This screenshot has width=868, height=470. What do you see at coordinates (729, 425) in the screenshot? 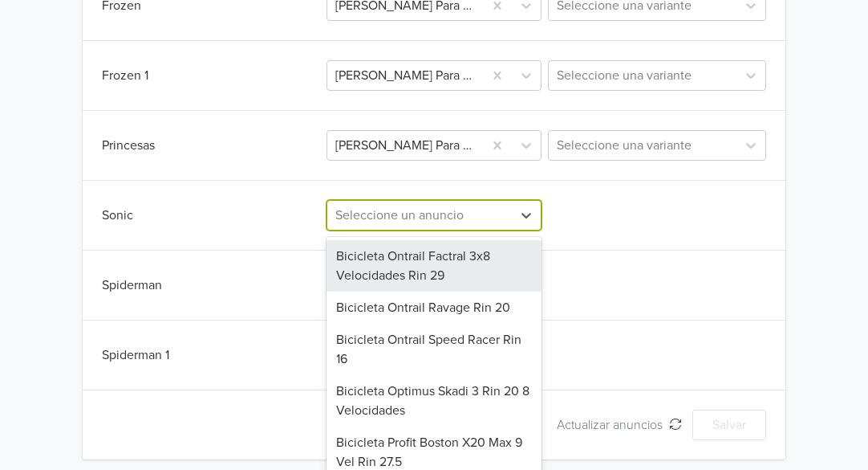
I see `button: Salvar` at bounding box center [729, 425].